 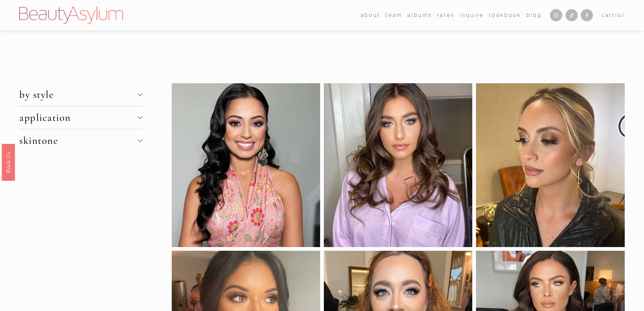 What do you see at coordinates (534, 15) in the screenshot?
I see `a: Blog` at bounding box center [534, 15].